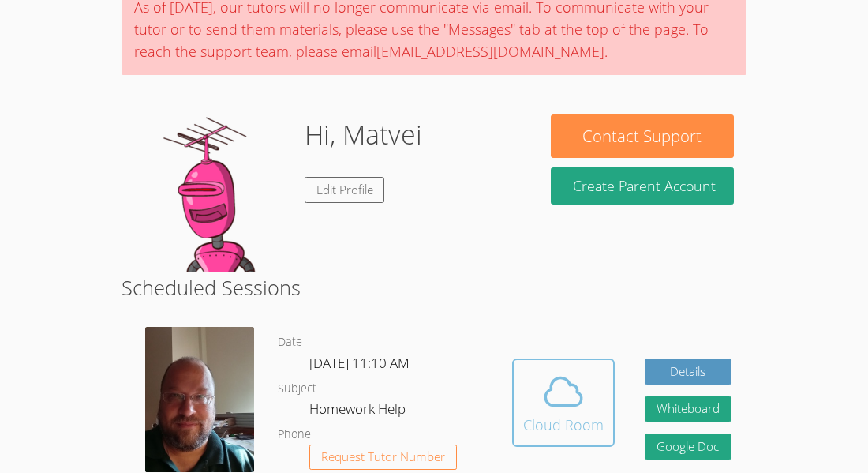  Describe the element at coordinates (382, 456) in the screenshot. I see `span: Request Tutor Number` at that location.